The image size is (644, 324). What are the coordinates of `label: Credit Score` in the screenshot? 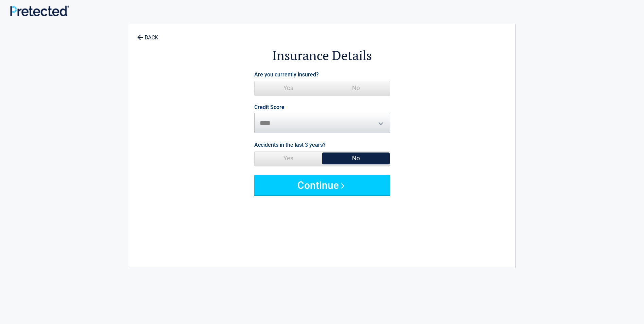 It's located at (269, 108).